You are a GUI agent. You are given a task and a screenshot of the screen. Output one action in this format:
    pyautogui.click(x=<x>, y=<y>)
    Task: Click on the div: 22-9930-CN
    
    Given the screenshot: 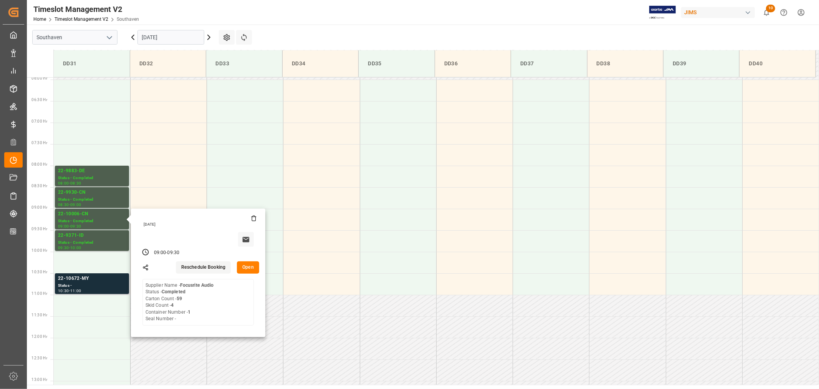 What is the action you would take?
    pyautogui.click(x=92, y=192)
    